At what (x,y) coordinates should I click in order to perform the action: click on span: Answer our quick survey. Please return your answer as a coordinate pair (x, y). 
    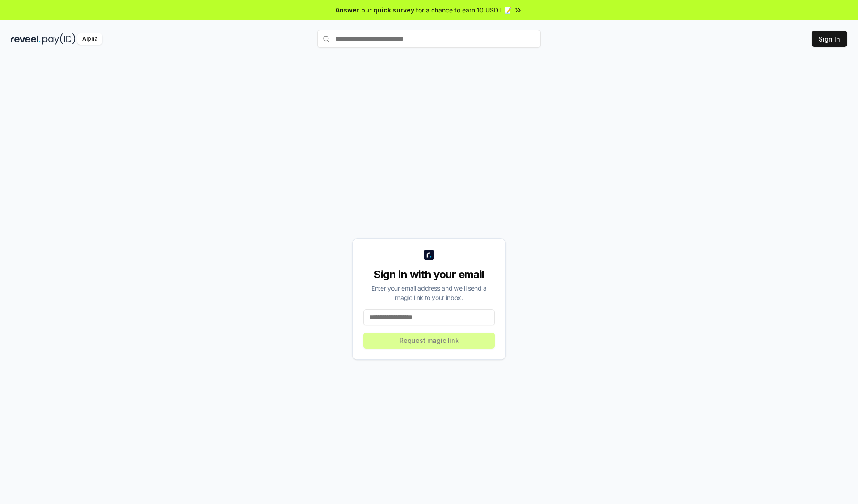
    Looking at the image, I should click on (375, 10).